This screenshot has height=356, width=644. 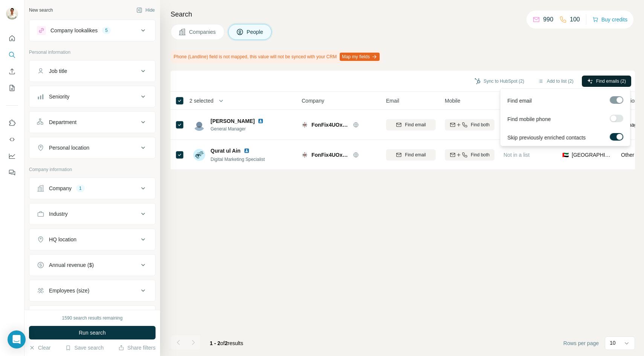 I want to click on span: of, so click(x=223, y=343).